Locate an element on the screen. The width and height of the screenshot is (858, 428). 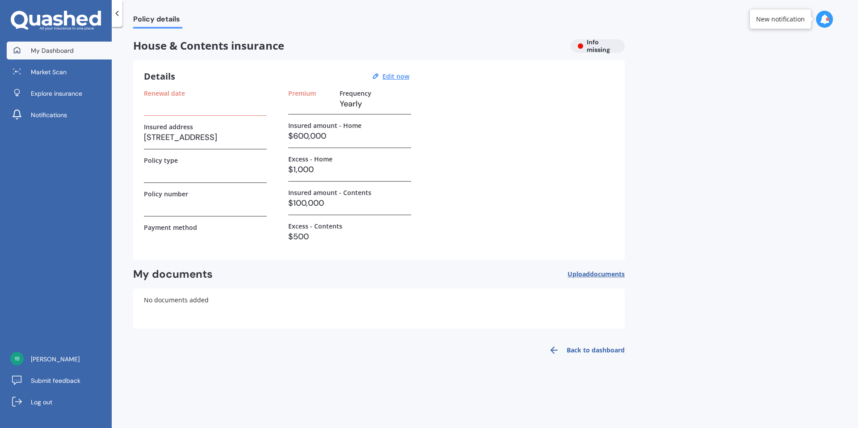
h3: $100,000 is located at coordinates (349, 203).